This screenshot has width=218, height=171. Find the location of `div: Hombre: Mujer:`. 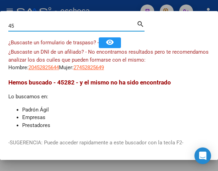

div: Hombre: Mujer: is located at coordinates (109, 60).